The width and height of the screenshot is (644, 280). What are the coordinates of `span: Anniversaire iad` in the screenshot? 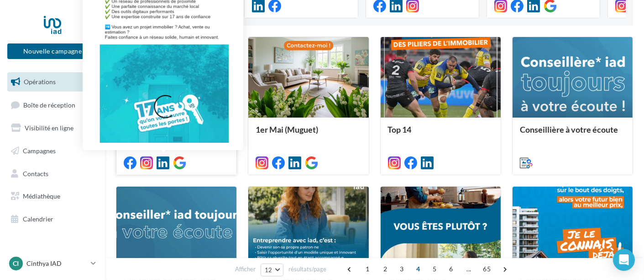 It's located at (153, 129).